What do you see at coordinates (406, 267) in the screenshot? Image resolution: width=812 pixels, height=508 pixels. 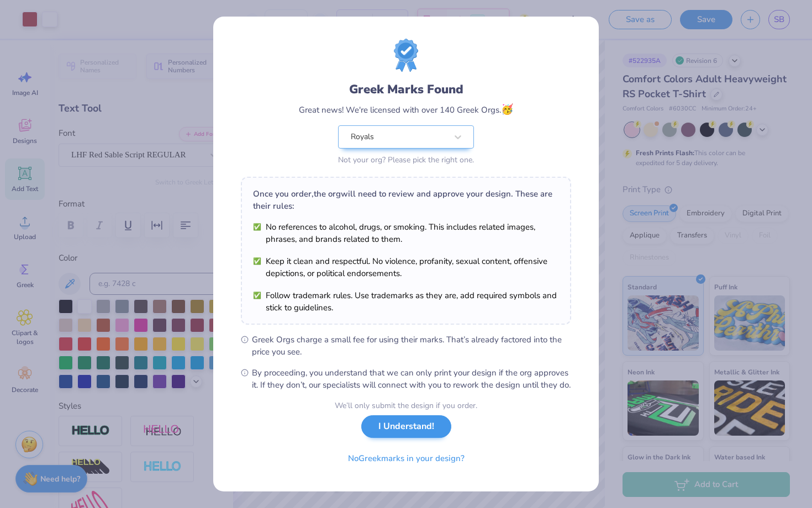 I see `li: Keep it clean and respectful. No violence, profanity, sexual content, offensive depictions, or po...` at bounding box center [406, 267].